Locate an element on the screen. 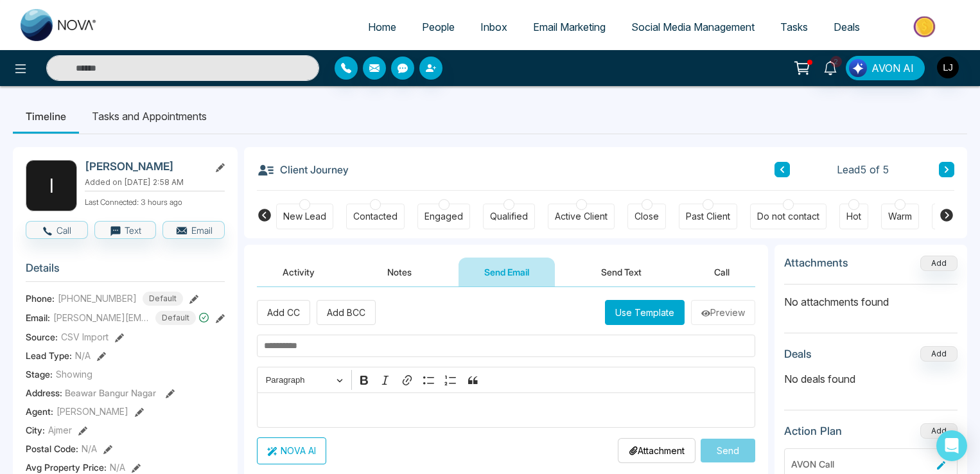 Image resolution: width=980 pixels, height=474 pixels. img: Lead Flow is located at coordinates (858, 68).